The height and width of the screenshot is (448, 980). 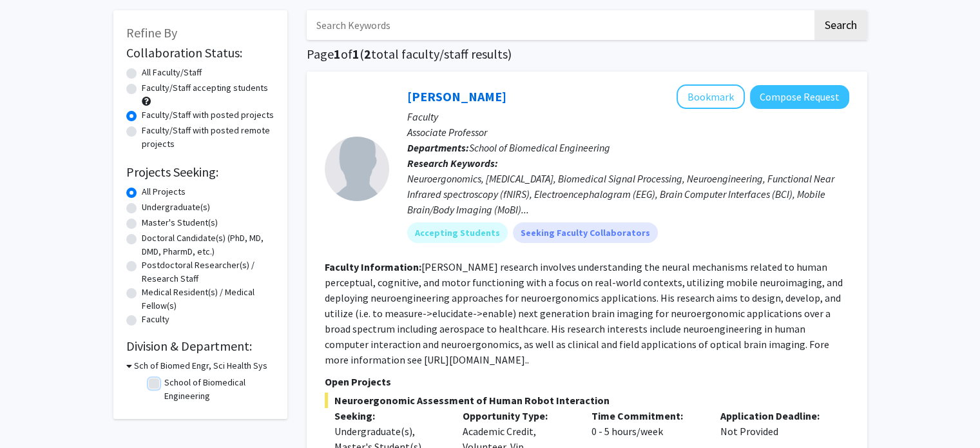 I want to click on label: Master's Student(s), so click(x=179, y=222).